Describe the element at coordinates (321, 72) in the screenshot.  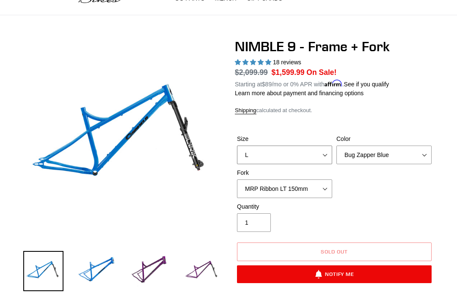
I see `span: On Sale!` at that location.